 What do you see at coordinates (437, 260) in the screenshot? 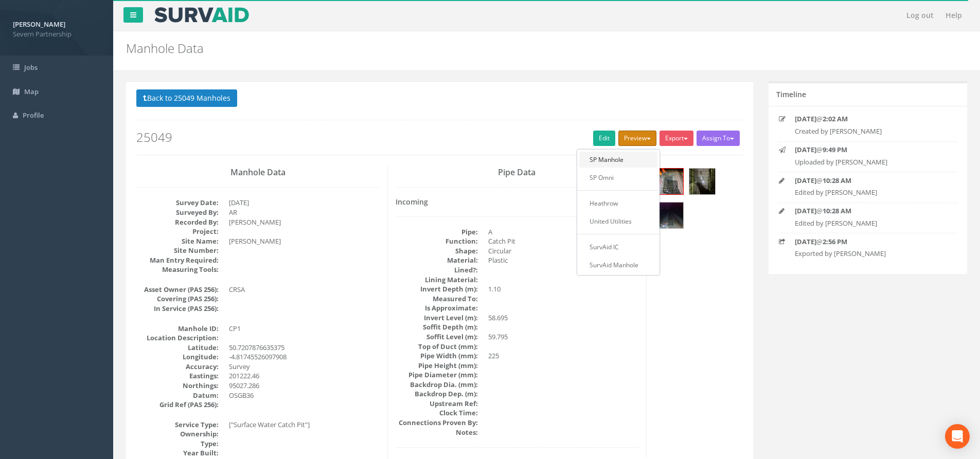
I see `dt: Material:` at bounding box center [437, 260].